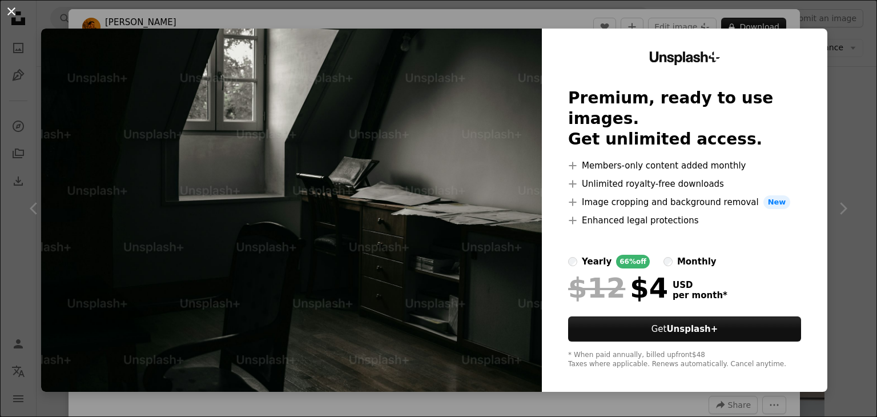  I want to click on li: Members-only content added monthly, so click(685, 166).